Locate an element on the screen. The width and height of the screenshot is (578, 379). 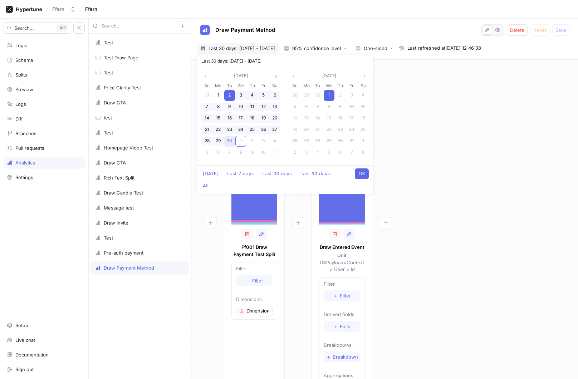
div: 3 is located at coordinates (351, 95).